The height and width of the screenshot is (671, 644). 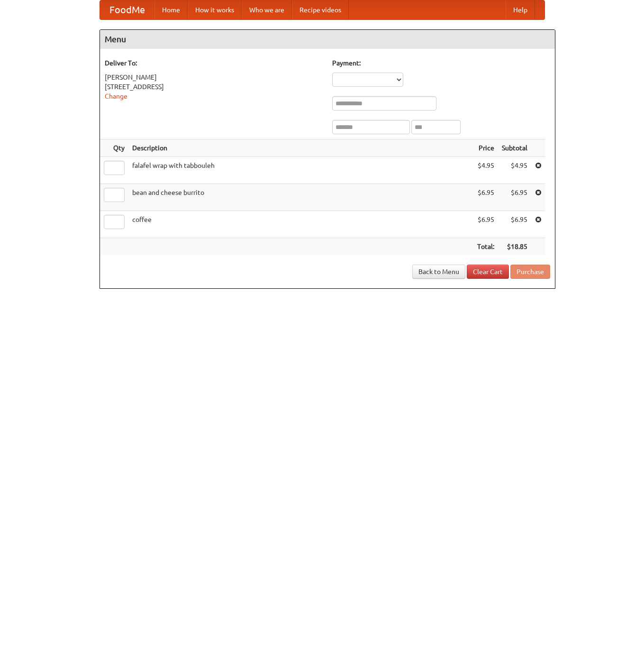 What do you see at coordinates (301, 224) in the screenshot?
I see `td: coffee` at bounding box center [301, 224].